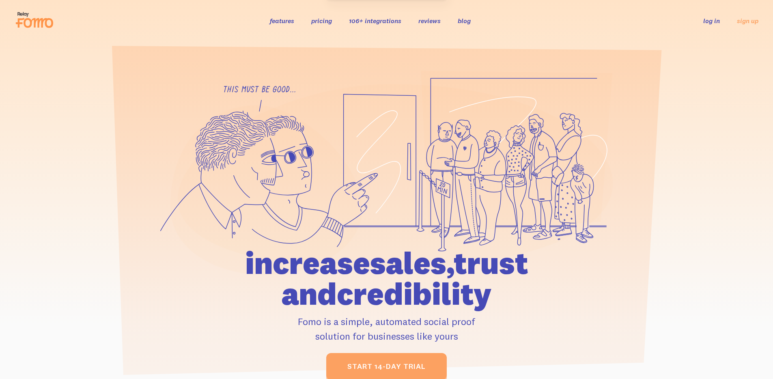  Describe the element at coordinates (429, 21) in the screenshot. I see `a: reviews` at that location.